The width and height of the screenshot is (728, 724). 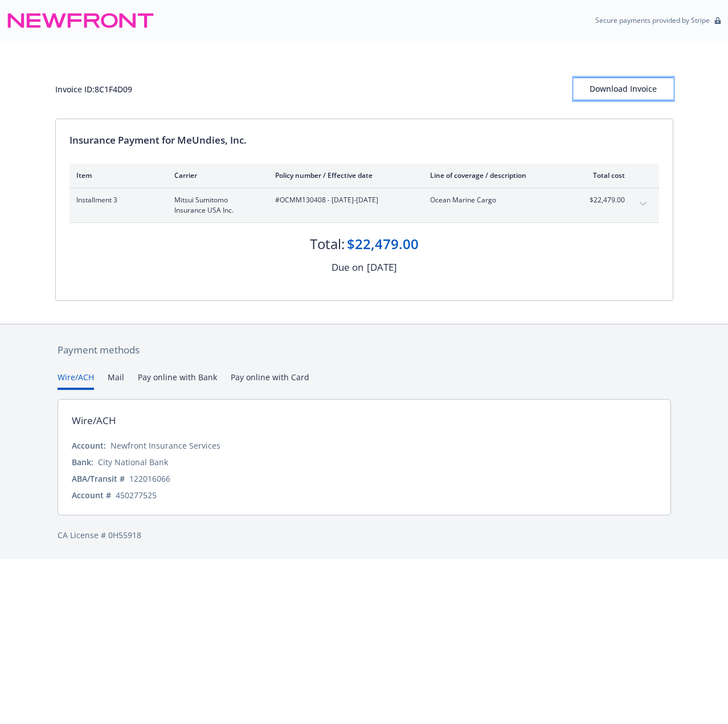 What do you see at coordinates (178, 380) in the screenshot?
I see `button: Pay online with Bank` at bounding box center [178, 380].